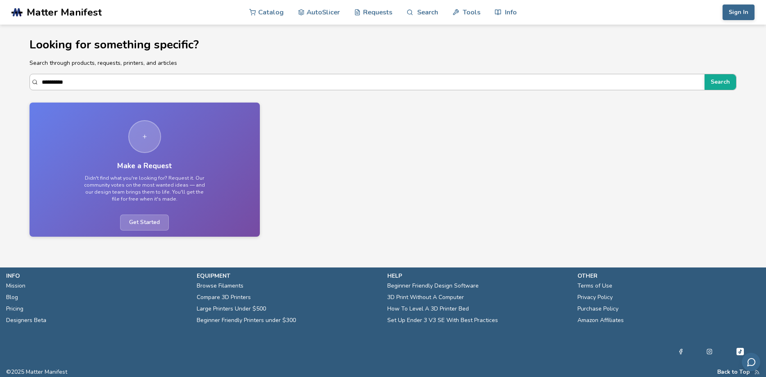  What do you see at coordinates (601, 320) in the screenshot?
I see `a: Amazon Affiliates` at bounding box center [601, 320].